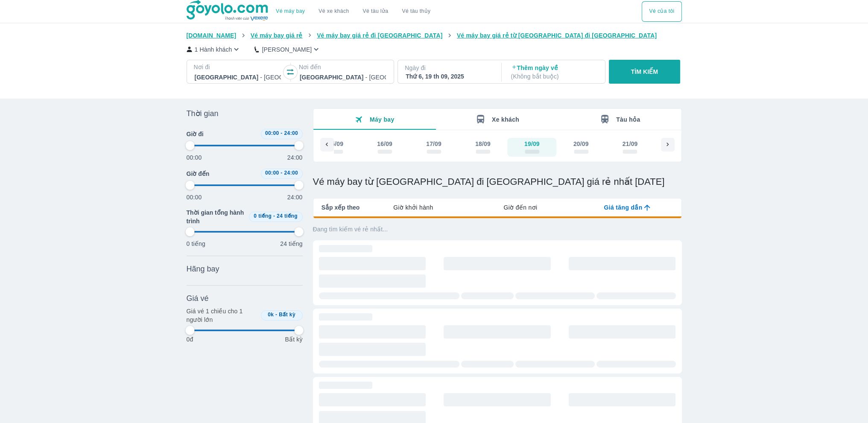 This screenshot has width=868, height=423. Describe the element at coordinates (628, 119) in the screenshot. I see `span: Tàu hỏa` at that location.